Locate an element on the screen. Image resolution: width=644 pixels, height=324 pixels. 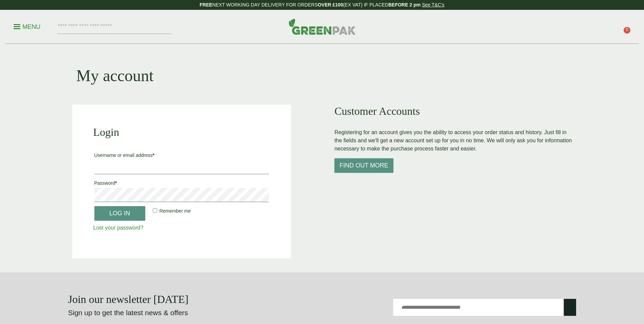
input: Remember me is located at coordinates (155, 210).